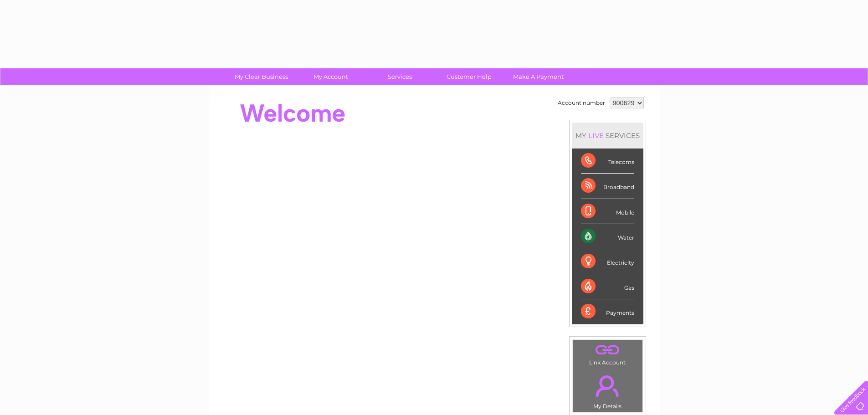 This screenshot has height=415, width=868. What do you see at coordinates (608, 354) in the screenshot?
I see `td: Link Account` at bounding box center [608, 354].